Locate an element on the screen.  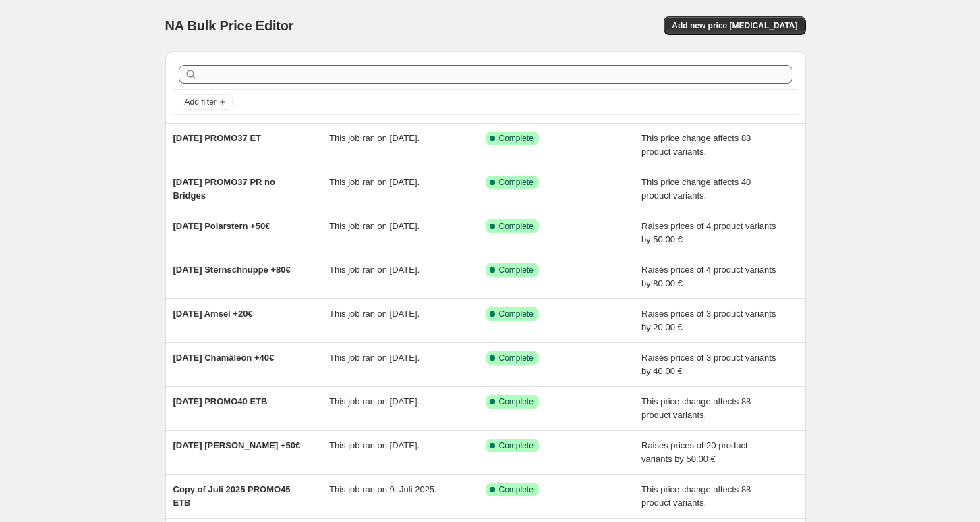
span: Add filter is located at coordinates (200, 102).